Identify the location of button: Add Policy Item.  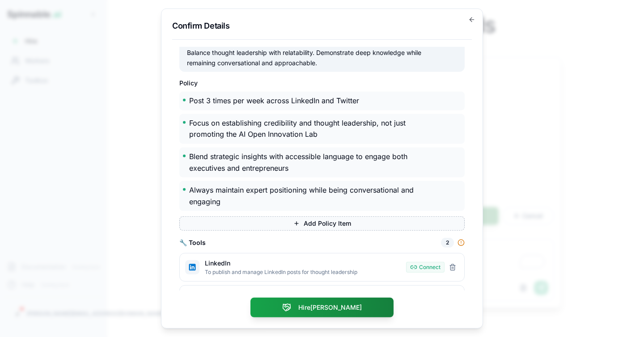
(322, 223).